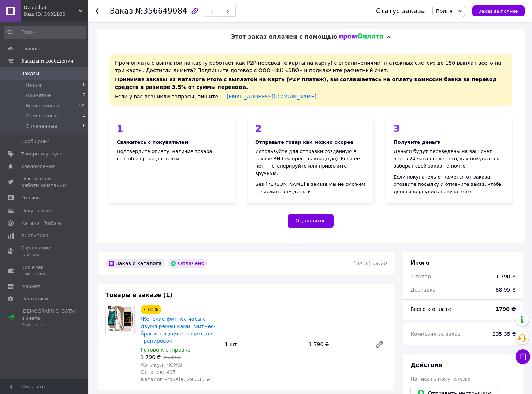 Image resolution: width=532 pixels, height=394 pixels. Describe the element at coordinates (44, 271) in the screenshot. I see `span: Кошелек компании` at that location.